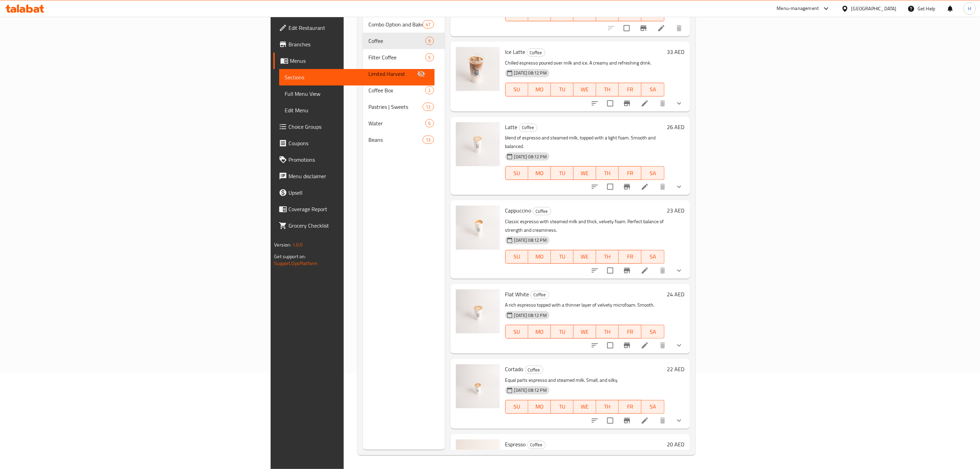 The height and width of the screenshot is (469, 980). I want to click on a: Menus, so click(354, 61).